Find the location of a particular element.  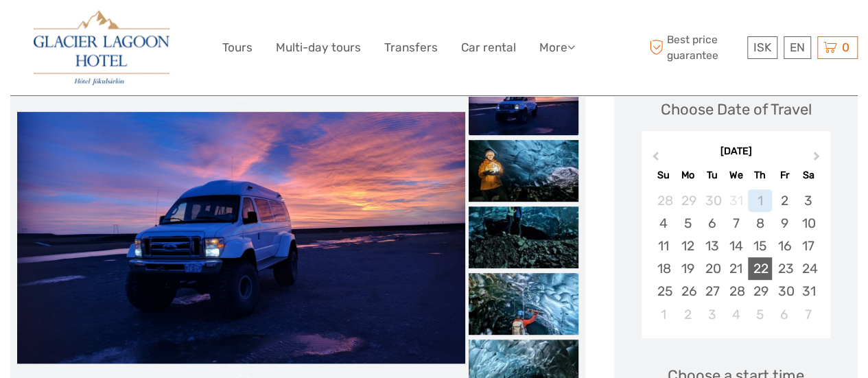

div: Choose Monday, January 19th, 2026 is located at coordinates (688, 268).